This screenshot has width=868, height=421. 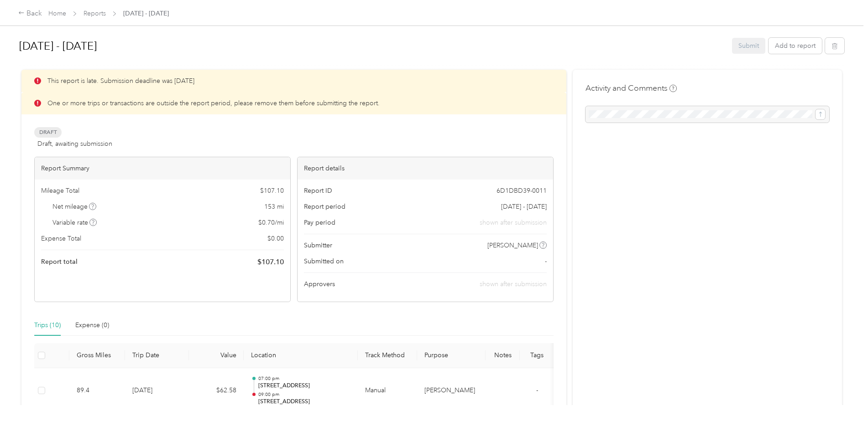 What do you see at coordinates (451, 391) in the screenshot?
I see `td: Acosta` at bounding box center [451, 391].